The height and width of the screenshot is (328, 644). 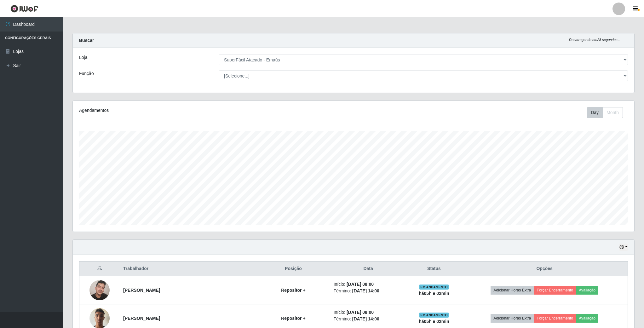 I want to click on th: Trabalhador, so click(x=188, y=269).